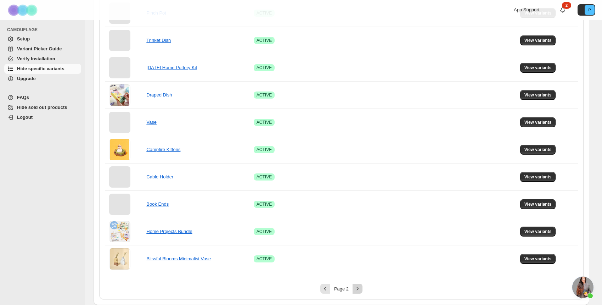 Image resolution: width=602 pixels, height=305 pixels. I want to click on a: Logout, so click(43, 117).